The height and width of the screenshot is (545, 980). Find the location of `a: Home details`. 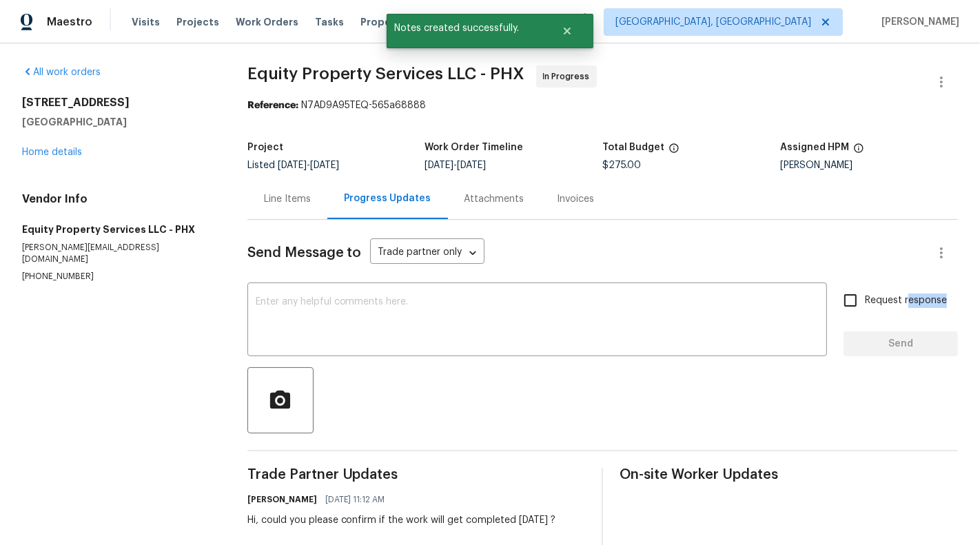

a: Home details is located at coordinates (51, 152).